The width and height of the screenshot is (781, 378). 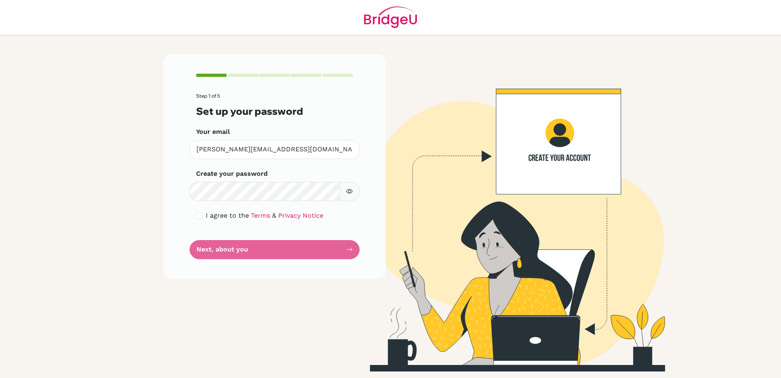 I want to click on a: Terms, so click(x=260, y=215).